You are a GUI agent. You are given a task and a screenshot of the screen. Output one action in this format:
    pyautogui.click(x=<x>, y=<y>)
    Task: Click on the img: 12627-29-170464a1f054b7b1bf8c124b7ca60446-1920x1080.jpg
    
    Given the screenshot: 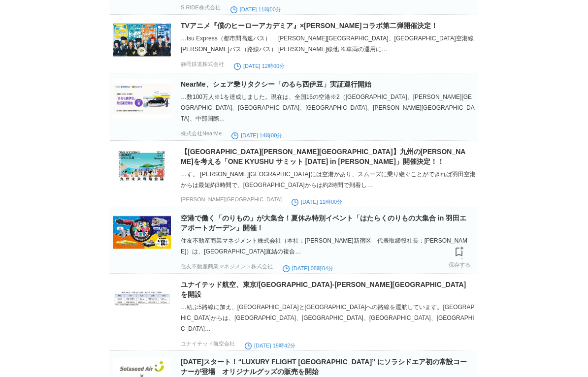 What is the action you would take?
    pyautogui.click(x=142, y=40)
    